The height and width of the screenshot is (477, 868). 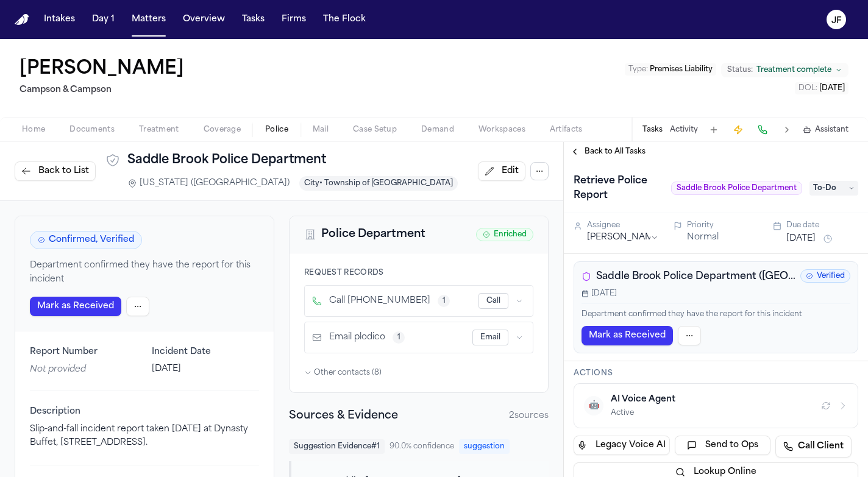 What do you see at coordinates (484, 447) in the screenshot?
I see `span: suggestion` at bounding box center [484, 447].